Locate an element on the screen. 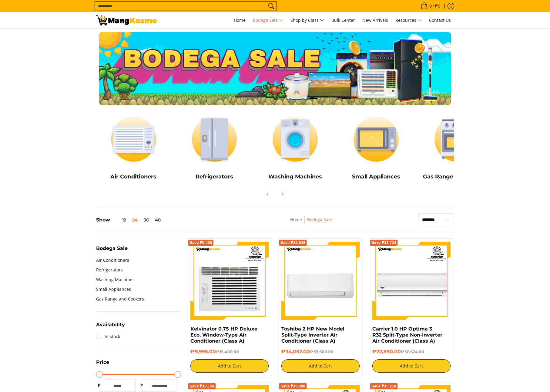  a: Small Appliances is located at coordinates (113, 289).